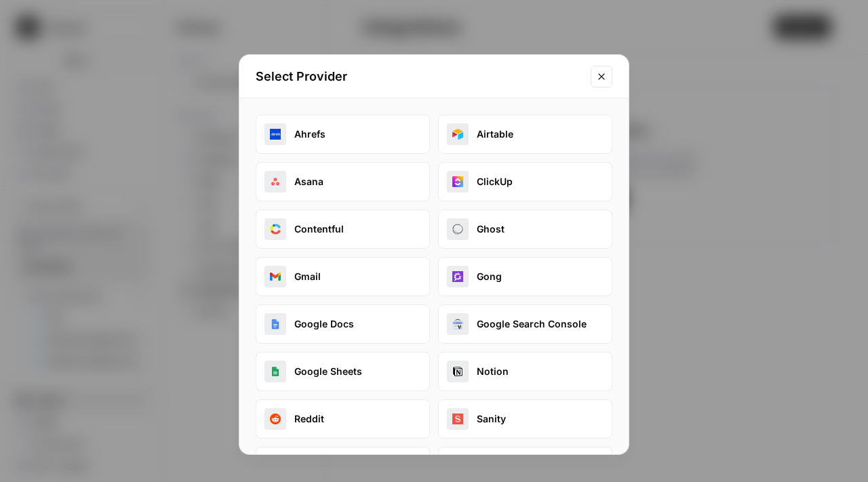 The image size is (868, 482). Describe the element at coordinates (457, 134) in the screenshot. I see `img: airtable_oauth` at that location.